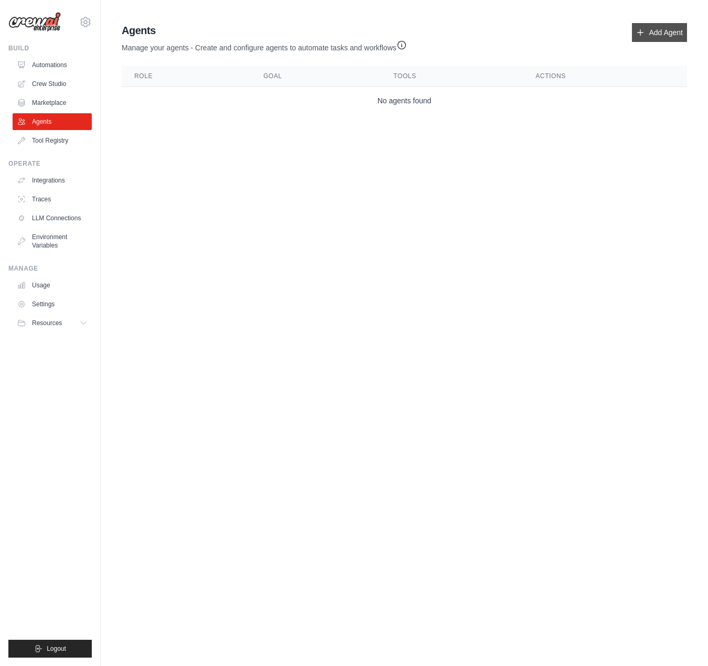  Describe the element at coordinates (52, 304) in the screenshot. I see `a: Settings` at that location.